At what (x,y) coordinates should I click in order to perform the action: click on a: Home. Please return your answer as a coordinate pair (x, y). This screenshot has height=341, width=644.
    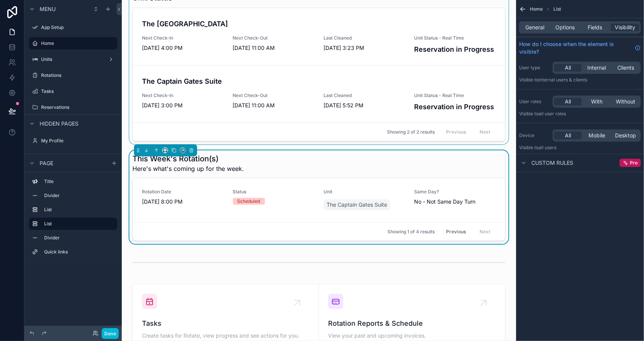
    Looking at the image, I should click on (73, 43).